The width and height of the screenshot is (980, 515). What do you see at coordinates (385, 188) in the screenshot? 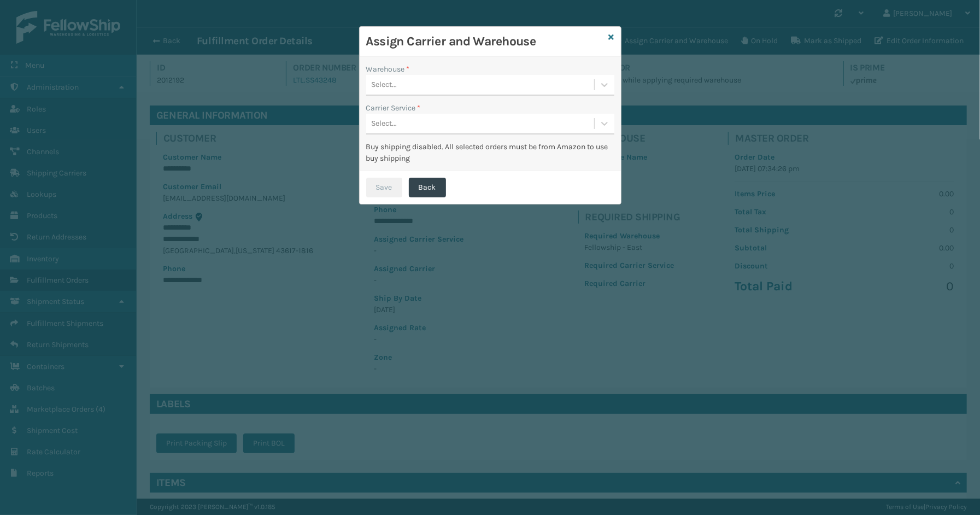
I see `button: Save` at bounding box center [385, 188].